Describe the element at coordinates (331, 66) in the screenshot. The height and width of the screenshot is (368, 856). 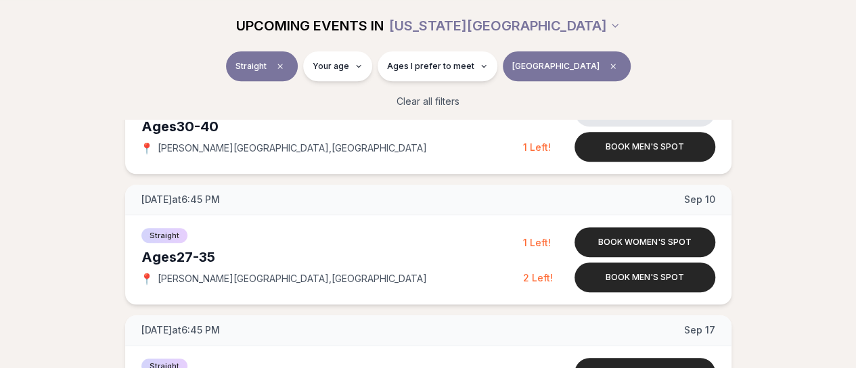
I see `span: Your age` at that location.